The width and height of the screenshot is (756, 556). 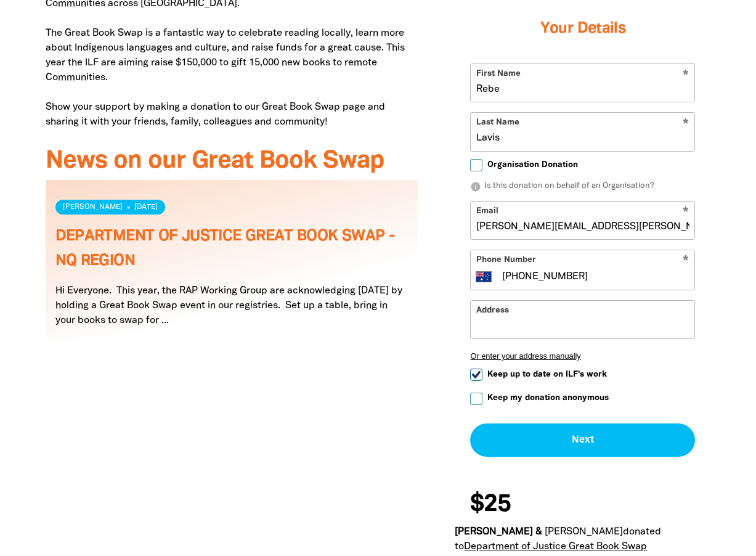 I want to click on span: Keep up to date on ILF's work, so click(x=547, y=374).